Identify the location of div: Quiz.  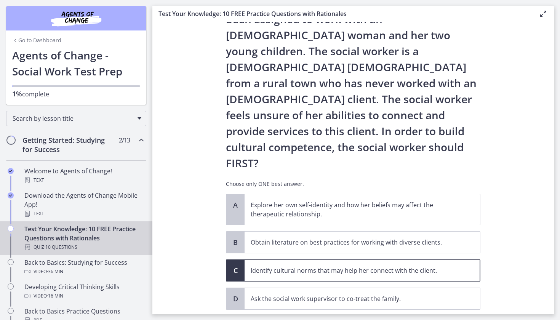
(84, 247).